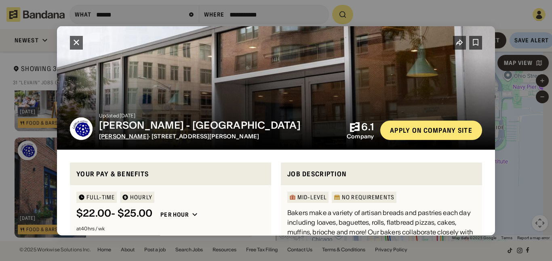 The width and height of the screenshot is (552, 261). Describe the element at coordinates (175, 215) in the screenshot. I see `div: Per hour` at that location.